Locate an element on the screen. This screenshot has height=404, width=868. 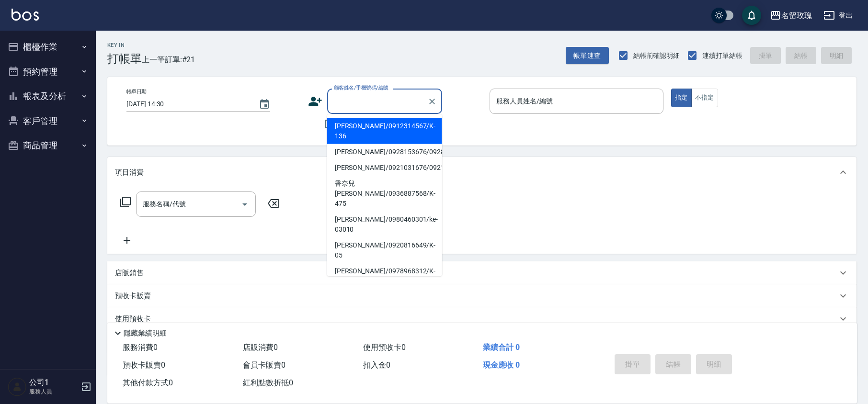
span: 連續打單結帳 is located at coordinates (723, 56).